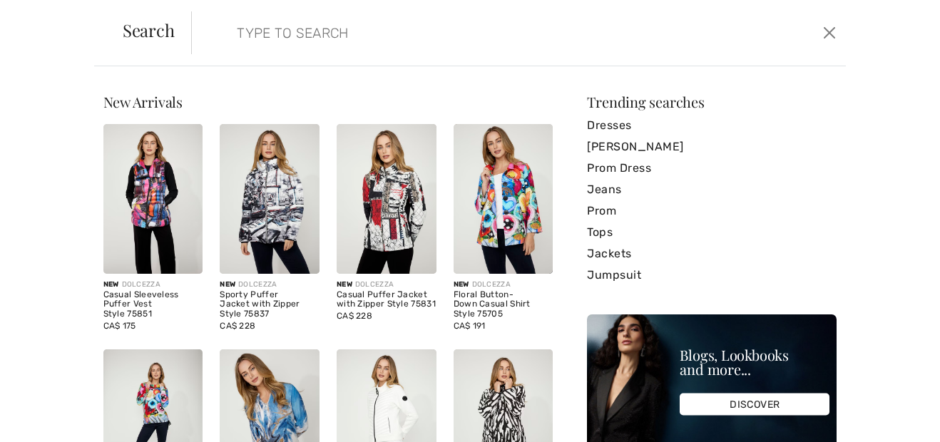 The width and height of the screenshot is (940, 442). I want to click on a: Jackets, so click(712, 254).